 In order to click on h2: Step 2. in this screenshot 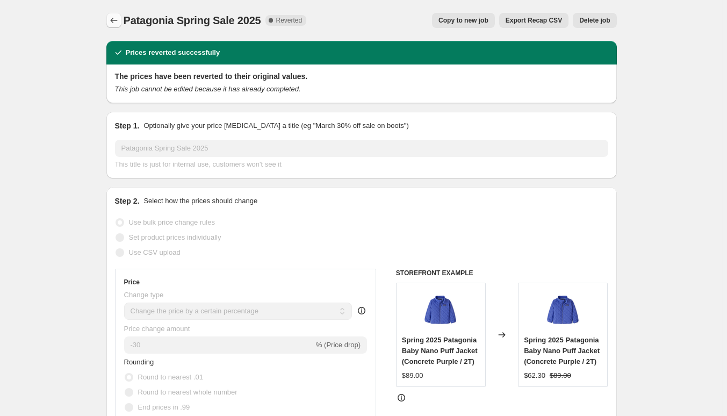, I will do `click(127, 201)`.